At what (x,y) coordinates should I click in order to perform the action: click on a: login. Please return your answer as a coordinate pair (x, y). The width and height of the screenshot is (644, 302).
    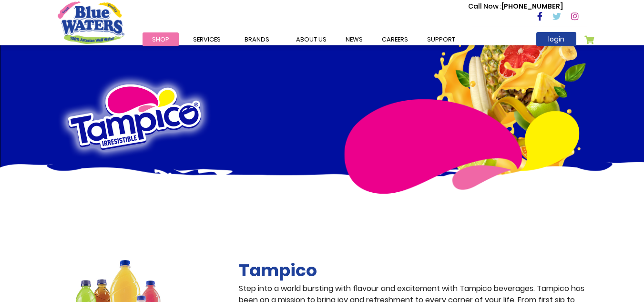
    Looking at the image, I should click on (557, 39).